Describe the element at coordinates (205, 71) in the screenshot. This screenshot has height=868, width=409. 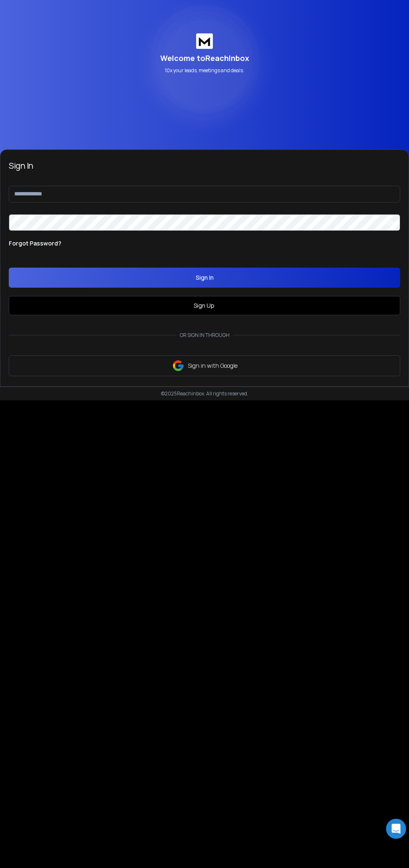
I see `p: 10x your leads, meetings and deals.` at that location.